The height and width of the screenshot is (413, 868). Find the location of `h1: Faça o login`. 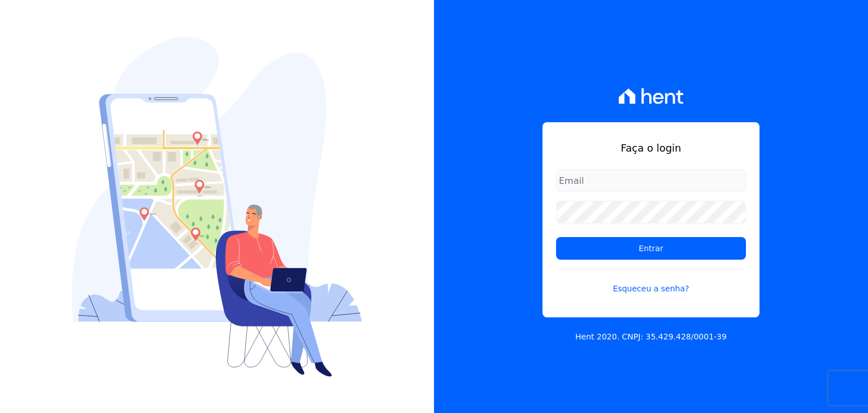

h1: Faça o login is located at coordinates (651, 148).